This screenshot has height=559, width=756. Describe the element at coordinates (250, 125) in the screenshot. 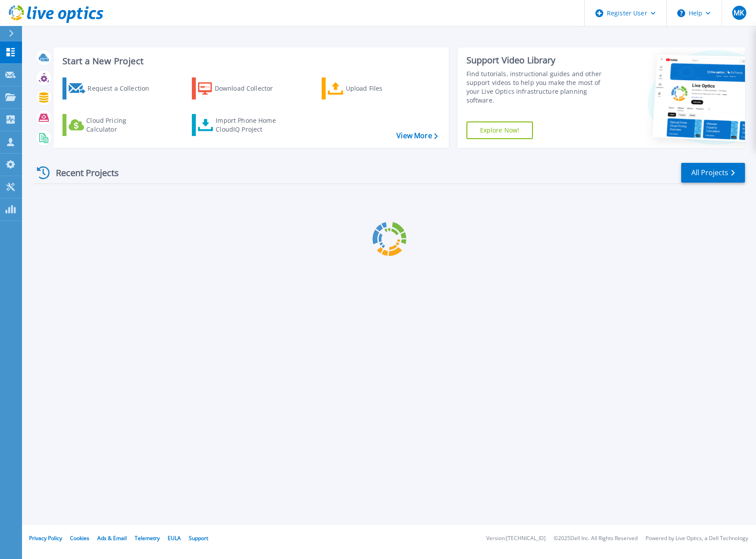

I see `div: Import Phone Home CloudIQ Project` at that location.